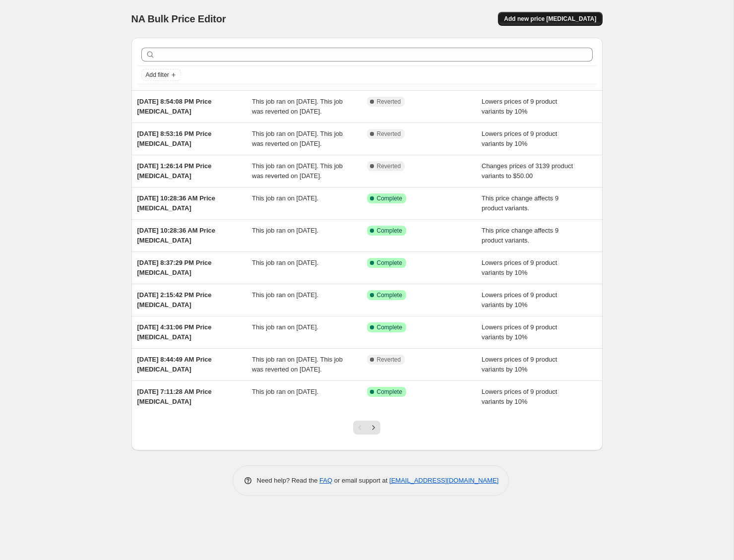 The image size is (734, 560). What do you see at coordinates (367, 428) in the screenshot?
I see `nav: Pagination` at bounding box center [367, 428].